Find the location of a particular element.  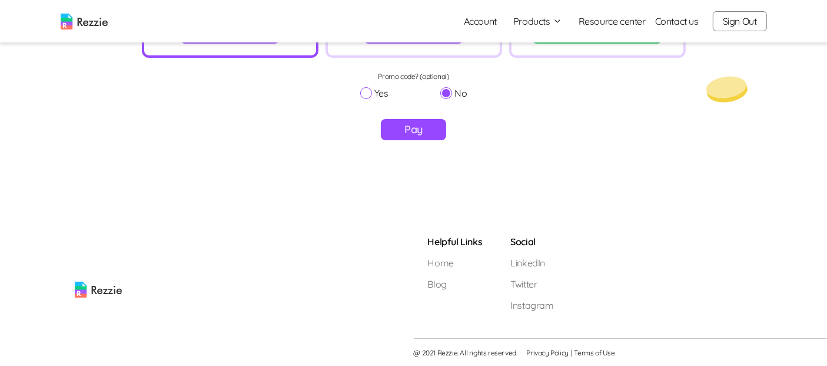

h5: Helpful Links is located at coordinates (455, 241).